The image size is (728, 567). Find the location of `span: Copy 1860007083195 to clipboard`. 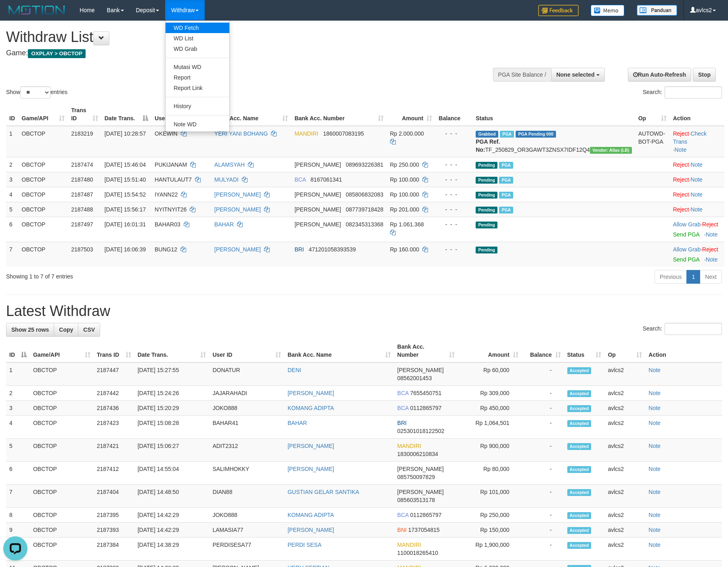

span: Copy 1860007083195 to clipboard is located at coordinates (343, 133).